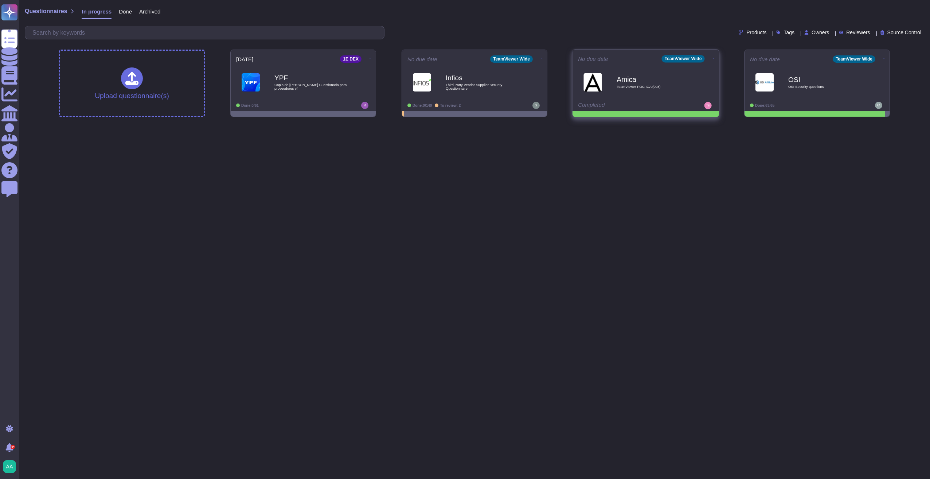 The width and height of the screenshot is (930, 479). What do you see at coordinates (311, 78) in the screenshot?
I see `b: YPF` at bounding box center [311, 78].